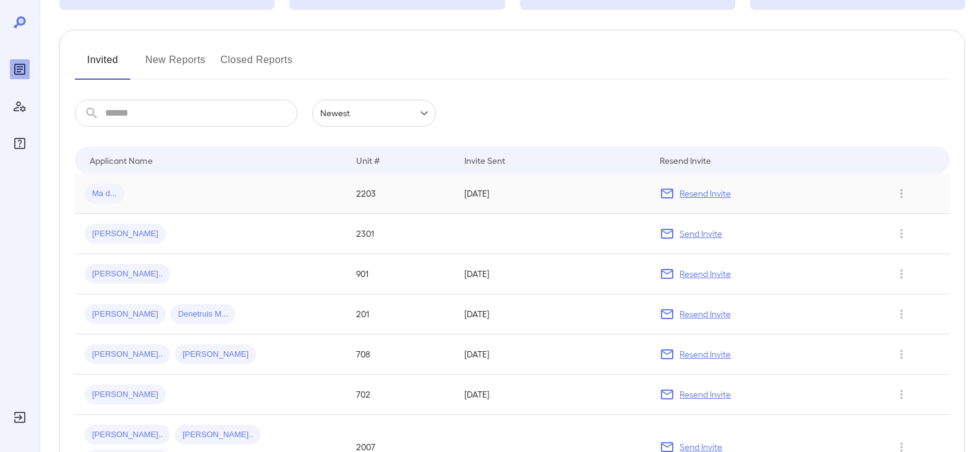 This screenshot has width=980, height=452. What do you see at coordinates (374, 113) in the screenshot?
I see `div: Newest` at bounding box center [374, 113].